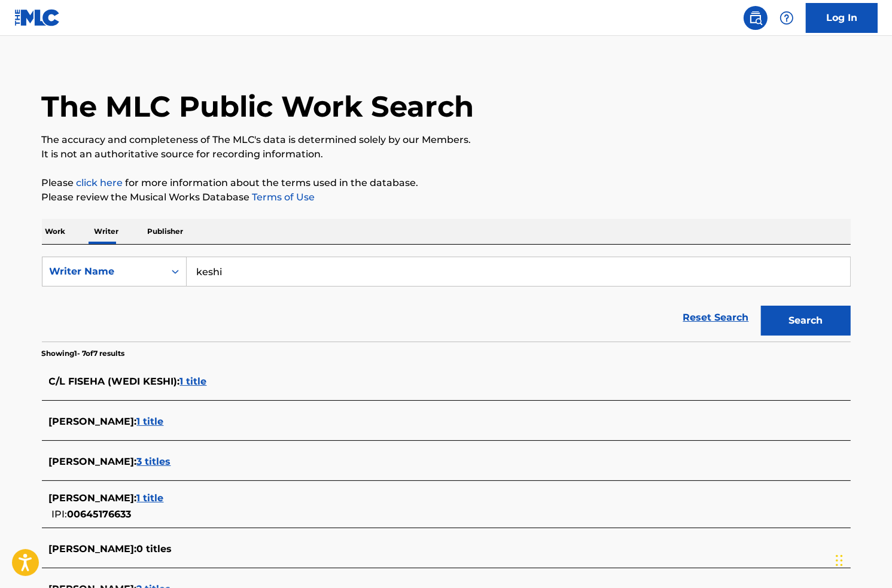 The width and height of the screenshot is (892, 588). Describe the element at coordinates (446, 154) in the screenshot. I see `p: It is not an authoritative source for recording information.` at that location.